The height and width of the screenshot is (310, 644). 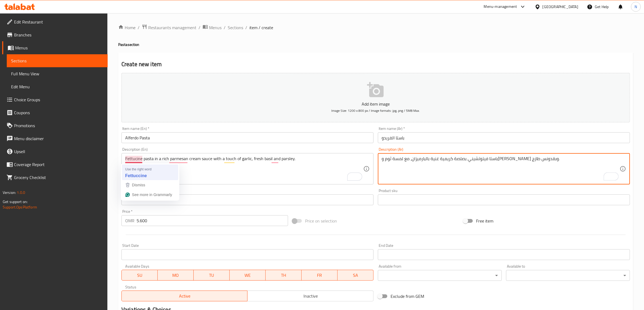 I want to click on button: SA, so click(x=355, y=275).